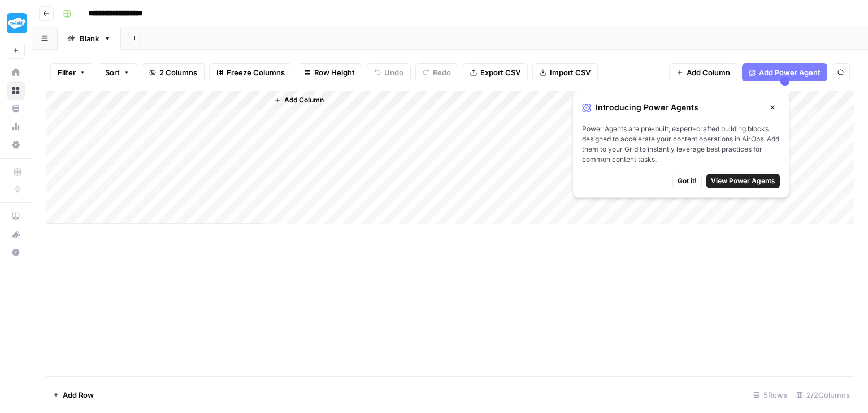 Image resolution: width=868 pixels, height=413 pixels. What do you see at coordinates (113, 72) in the screenshot?
I see `span: Sort` at bounding box center [113, 72].